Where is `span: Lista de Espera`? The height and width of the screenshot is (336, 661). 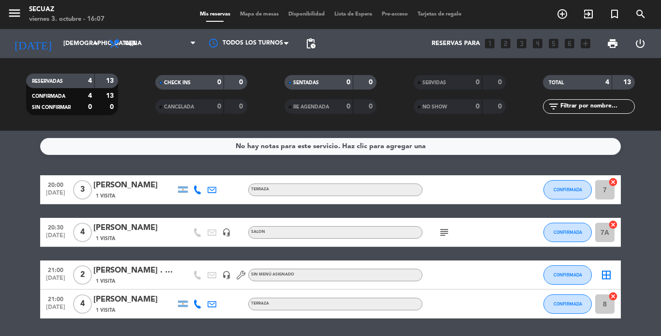 span: Lista de Espera is located at coordinates (353, 14).